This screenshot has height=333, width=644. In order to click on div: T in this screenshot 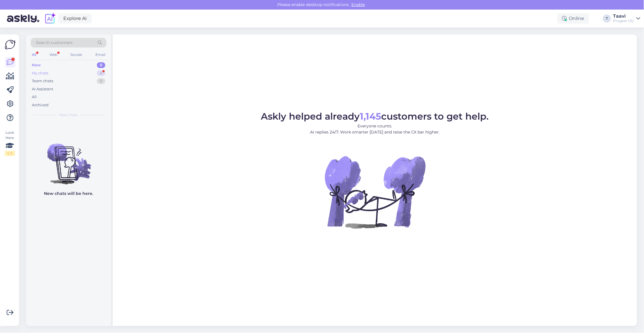, I will do `click(607, 18)`.